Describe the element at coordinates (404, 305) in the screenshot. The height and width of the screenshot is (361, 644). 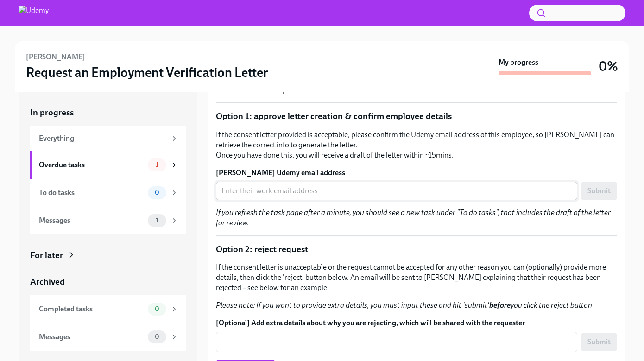
I see `em: Please note: If you want to provide extra details, you must input these and hit 'submit' you clic...` at that location.